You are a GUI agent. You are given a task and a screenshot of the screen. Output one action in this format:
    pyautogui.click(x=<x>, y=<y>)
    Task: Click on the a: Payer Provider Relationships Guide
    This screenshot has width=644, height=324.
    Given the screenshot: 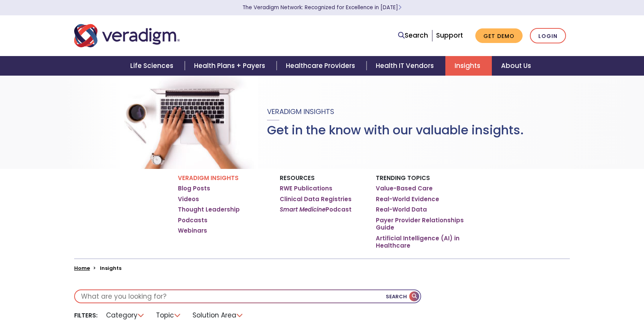 What is the action you would take?
    pyautogui.click(x=421, y=224)
    